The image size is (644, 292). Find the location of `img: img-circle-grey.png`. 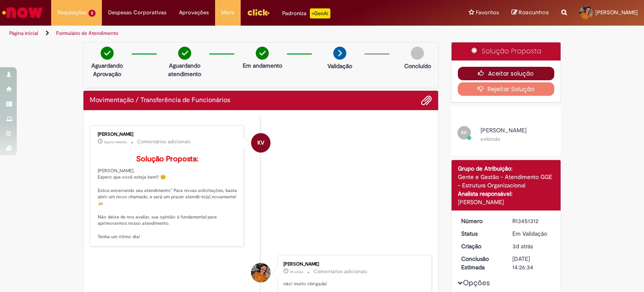

img: img-circle-grey.png is located at coordinates (418, 53).